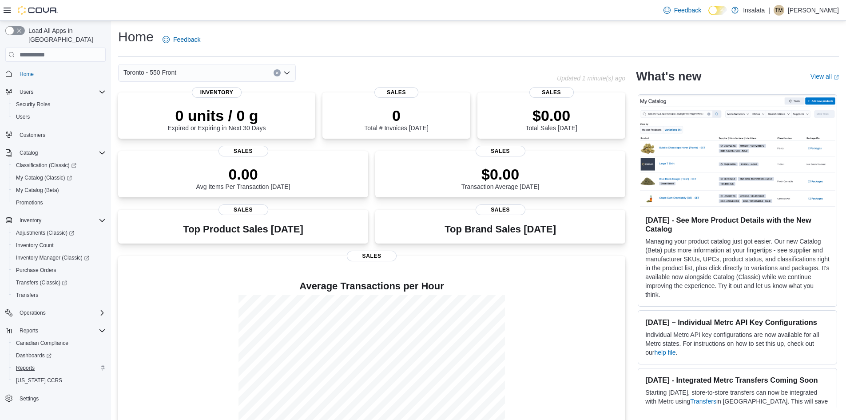 Image resolution: width=846 pixels, height=420 pixels. Describe the element at coordinates (56, 135) in the screenshot. I see `button: Customers` at that location.